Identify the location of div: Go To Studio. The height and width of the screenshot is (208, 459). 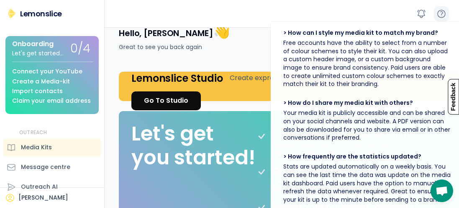
(166, 100).